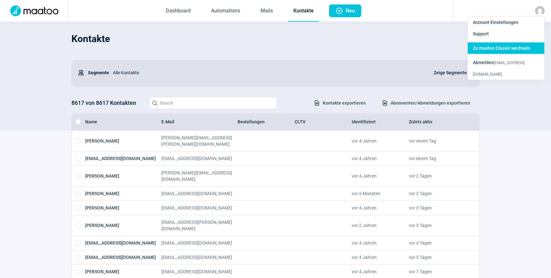 The image size is (551, 278). I want to click on h3: 8617 von 8617 Kontakten, so click(107, 103).